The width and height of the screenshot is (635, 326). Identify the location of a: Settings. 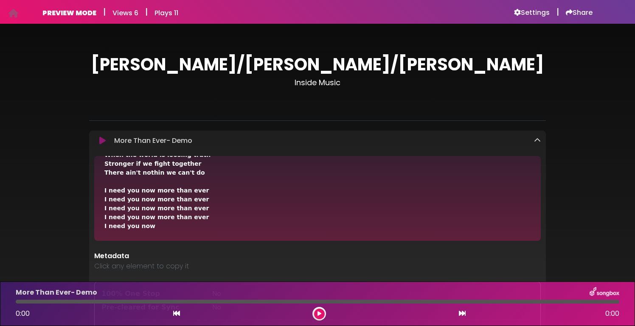
(532, 13).